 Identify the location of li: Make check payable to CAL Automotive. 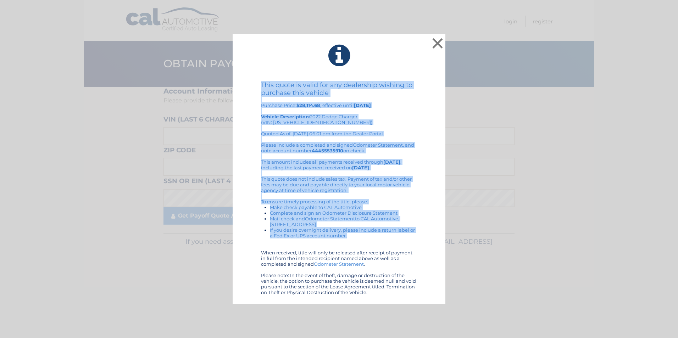
(343, 207).